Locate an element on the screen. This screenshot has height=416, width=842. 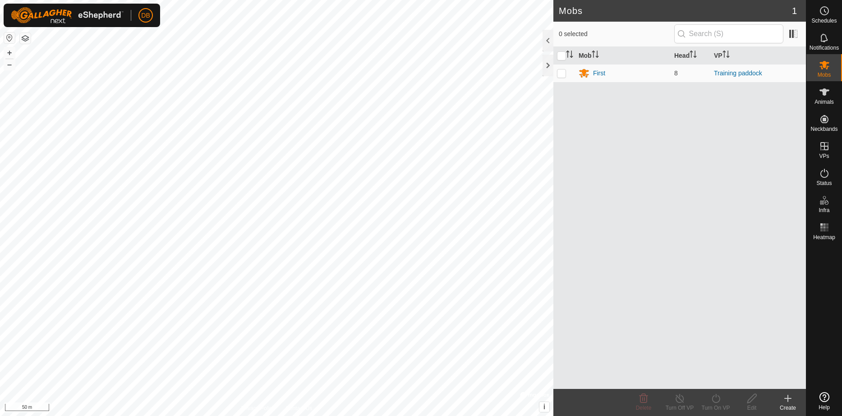
div: Edit is located at coordinates (751, 407).